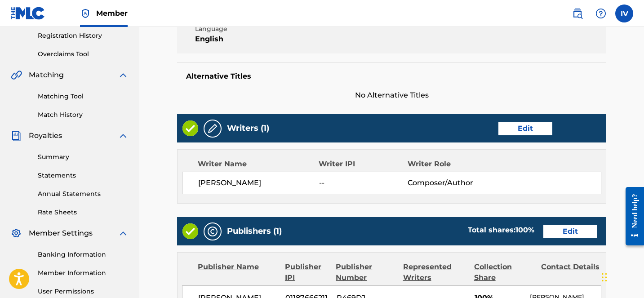 The image size is (644, 298). Describe the element at coordinates (112, 13) in the screenshot. I see `span: Member` at that location.